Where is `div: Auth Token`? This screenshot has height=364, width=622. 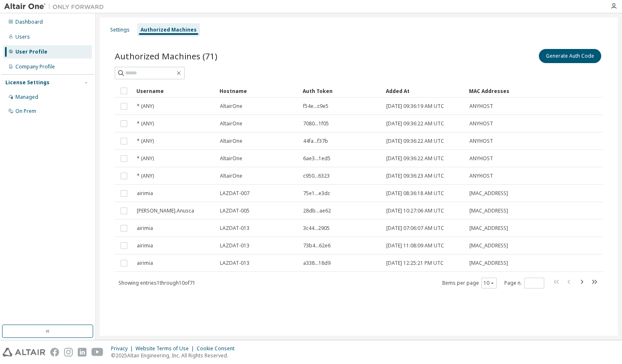
div: Auth Token is located at coordinates (341, 91).